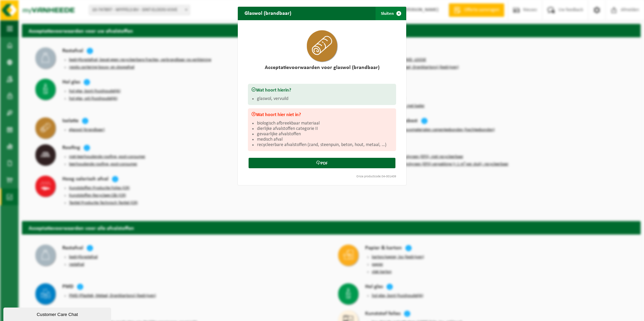 The height and width of the screenshot is (321, 644). I want to click on h3: Wat hoort hierin?, so click(322, 90).